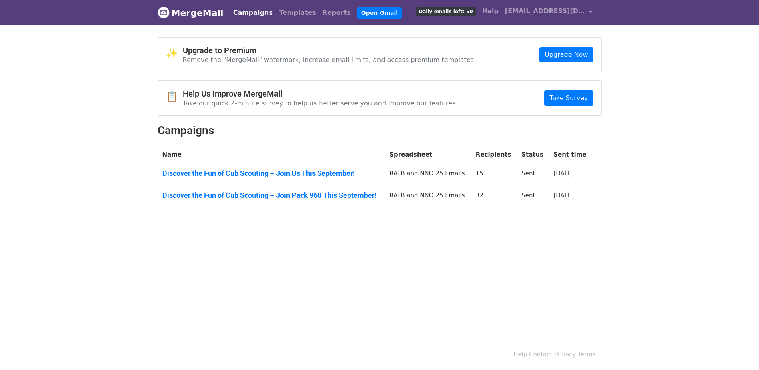 The image size is (759, 370). Describe the element at coordinates (319, 94) in the screenshot. I see `h4: Help Us Improve MergeMail` at that location.